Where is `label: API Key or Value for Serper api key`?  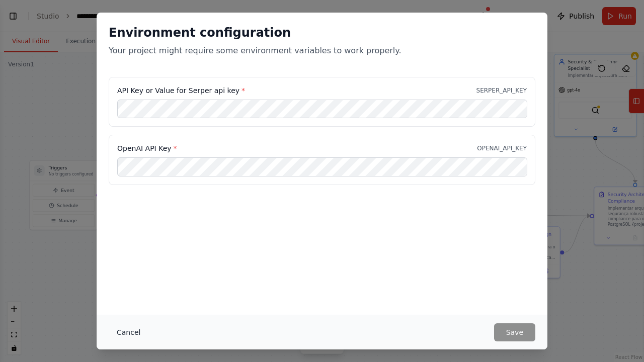
label: API Key or Value for Serper api key is located at coordinates (181, 91).